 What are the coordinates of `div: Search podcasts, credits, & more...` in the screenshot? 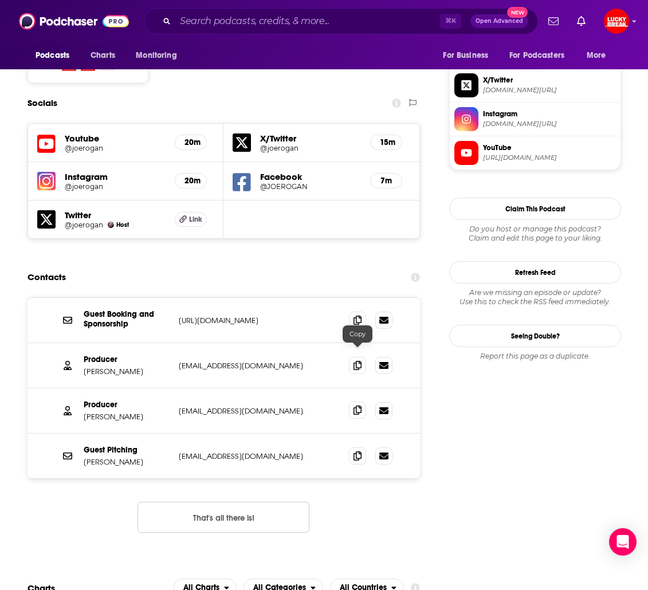 It's located at (341, 21).